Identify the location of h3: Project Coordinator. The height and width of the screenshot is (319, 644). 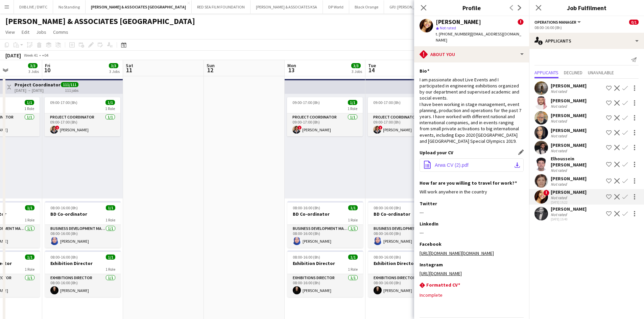
(38, 85).